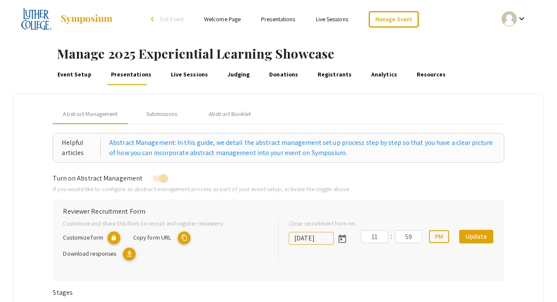 This screenshot has height=302, width=557. Describe the element at coordinates (172, 19) in the screenshot. I see `span: Exit Event` at that location.